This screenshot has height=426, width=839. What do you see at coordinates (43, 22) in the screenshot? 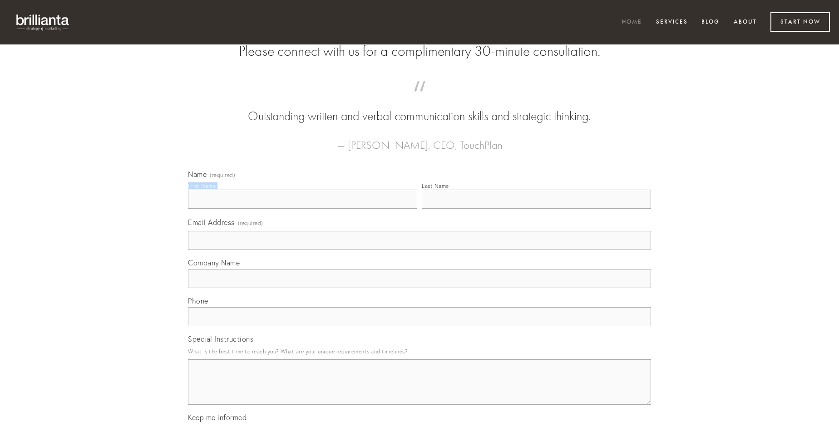
I see `img: brillianta - research, strategy, marketing` at bounding box center [43, 22].